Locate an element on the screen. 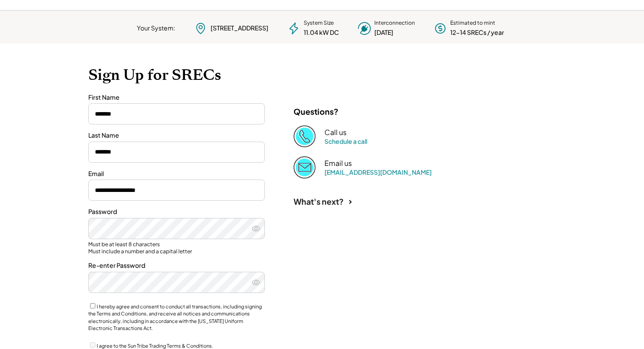  div: First Name is located at coordinates (177, 97).